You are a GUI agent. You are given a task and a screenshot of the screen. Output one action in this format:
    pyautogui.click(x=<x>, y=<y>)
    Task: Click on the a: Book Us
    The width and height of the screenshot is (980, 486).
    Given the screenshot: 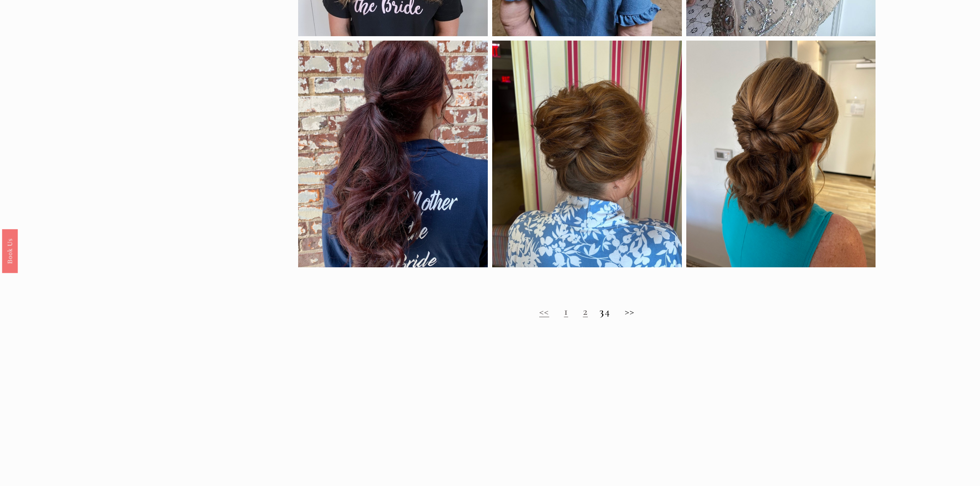 What is the action you would take?
    pyautogui.click(x=9, y=250)
    